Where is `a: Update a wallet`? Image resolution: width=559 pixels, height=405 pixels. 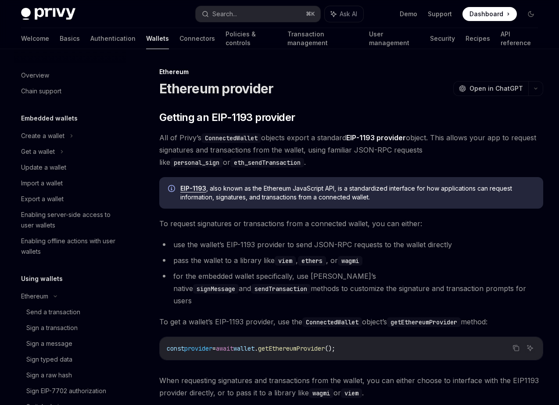
a: Update a wallet is located at coordinates (70, 168).